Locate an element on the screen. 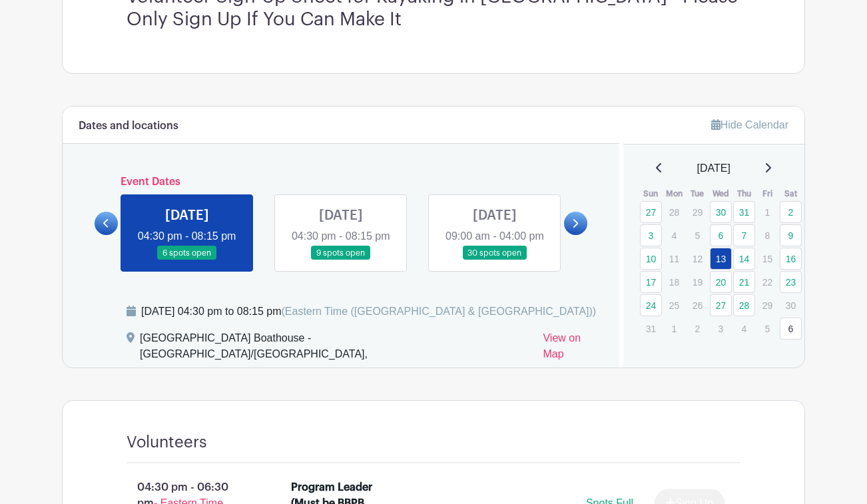 Image resolution: width=867 pixels, height=504 pixels. p: 26 is located at coordinates (697, 305).